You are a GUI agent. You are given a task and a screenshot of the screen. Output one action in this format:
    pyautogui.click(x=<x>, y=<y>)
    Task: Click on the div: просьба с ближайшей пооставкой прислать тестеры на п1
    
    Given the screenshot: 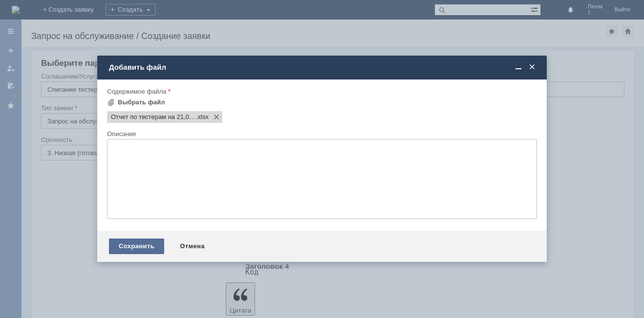 What is the action you would take?
    pyautogui.click(x=73, y=12)
    